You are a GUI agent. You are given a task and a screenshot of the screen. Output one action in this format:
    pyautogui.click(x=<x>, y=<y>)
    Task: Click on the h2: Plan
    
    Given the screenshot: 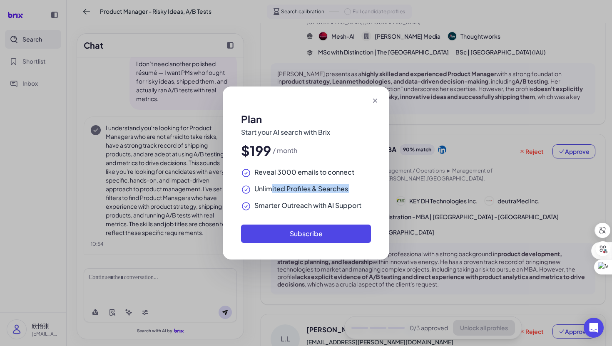 What is the action you would take?
    pyautogui.click(x=306, y=119)
    